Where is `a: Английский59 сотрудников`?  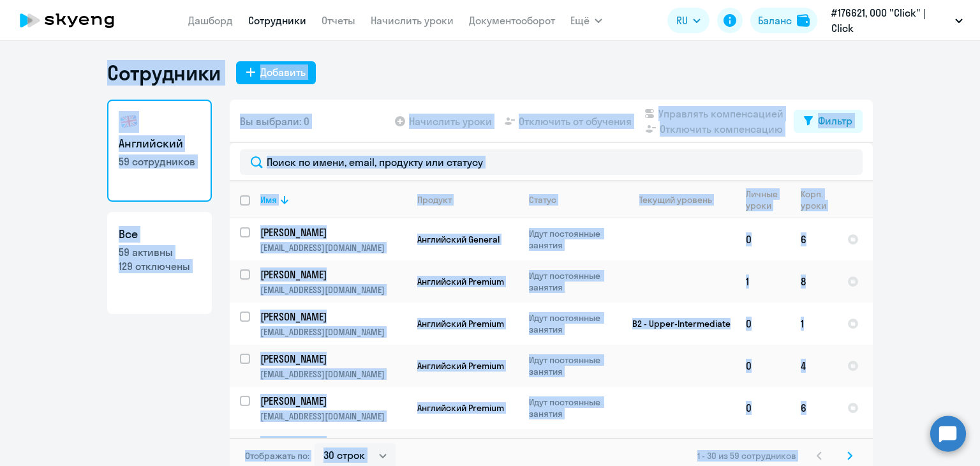
a: Английский59 сотрудников is located at coordinates (160, 151).